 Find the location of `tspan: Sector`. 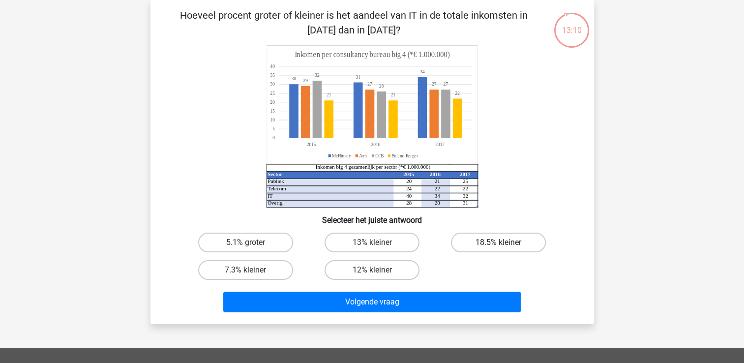

tspan: Sector is located at coordinates (275, 174).